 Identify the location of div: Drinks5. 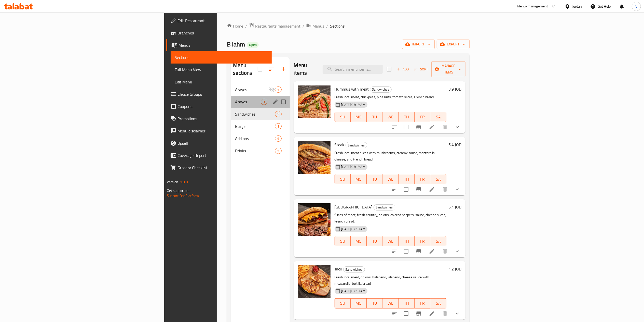
(260, 150).